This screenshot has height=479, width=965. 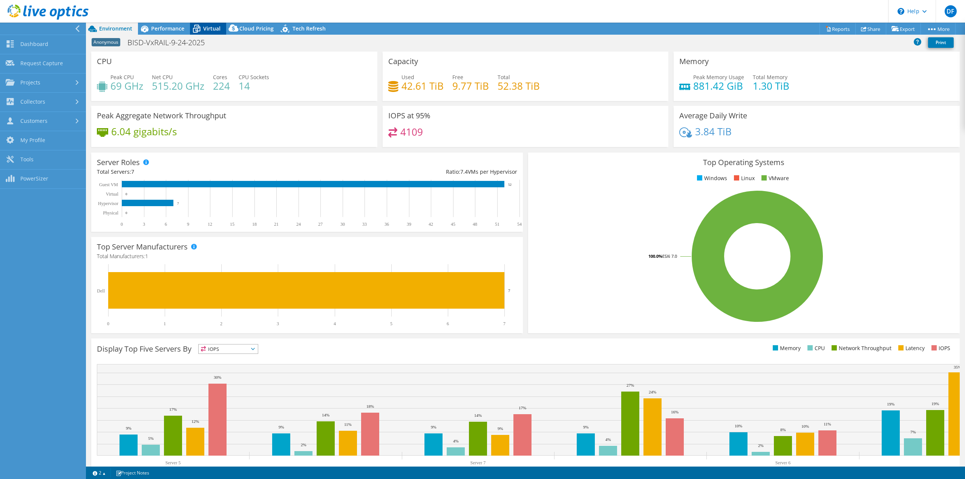 I want to click on span: Peak Memory Usage, so click(x=718, y=77).